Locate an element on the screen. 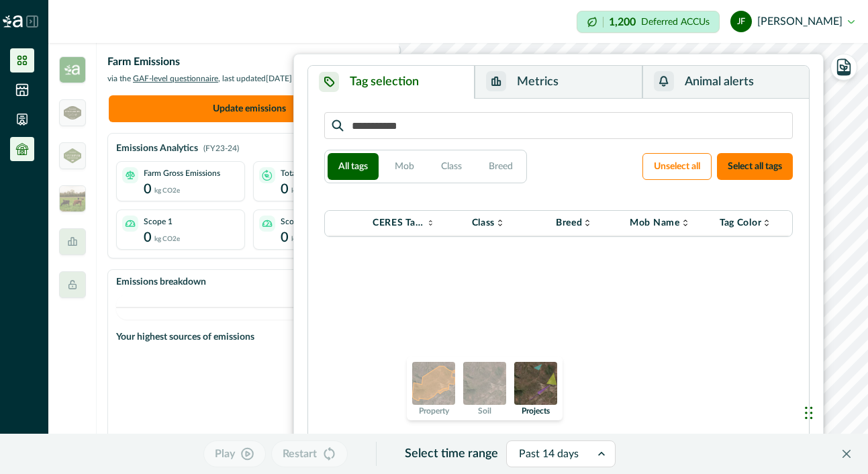 This screenshot has height=474, width=868. canvas: Map is located at coordinates (633, 259).